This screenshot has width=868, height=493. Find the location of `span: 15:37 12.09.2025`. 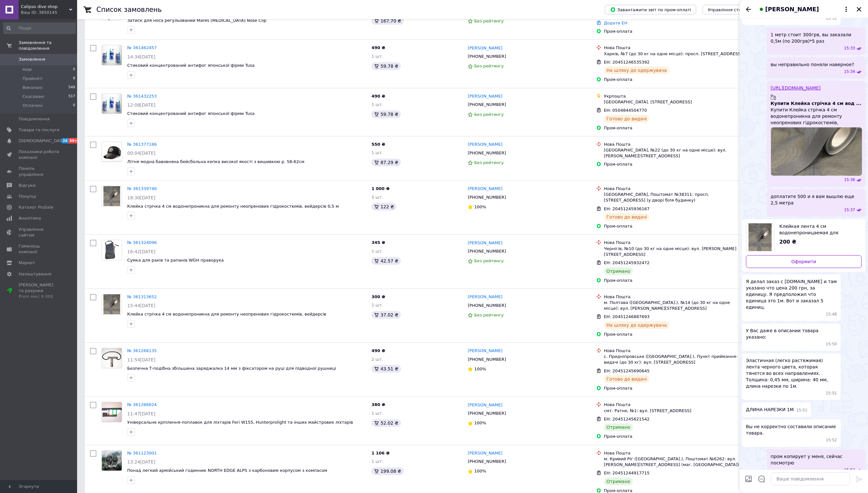

span: 15:37 12.09.2025 is located at coordinates (849, 210).